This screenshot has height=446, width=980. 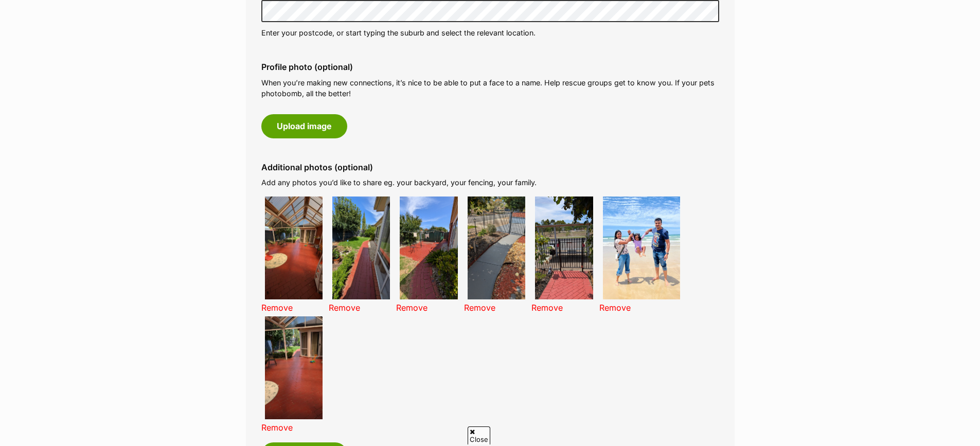 What do you see at coordinates (490, 182) in the screenshot?
I see `p: Add any photos you’d like to share eg. your backyard, your fencing, your family.` at bounding box center [490, 182].